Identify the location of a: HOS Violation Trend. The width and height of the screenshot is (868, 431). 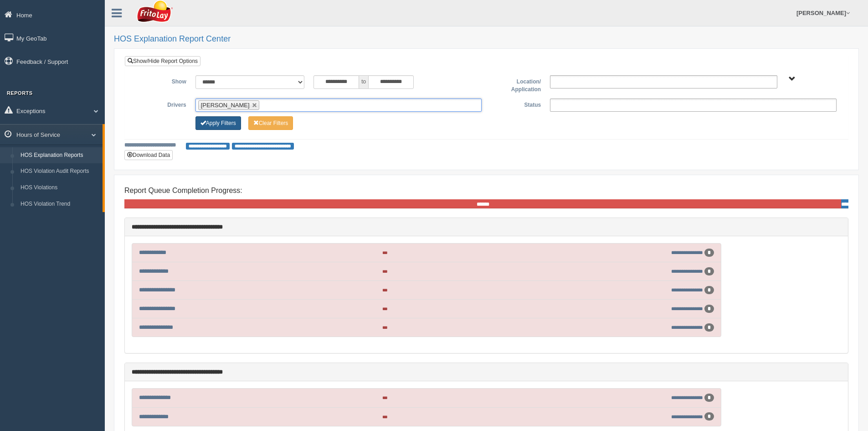
(59, 204).